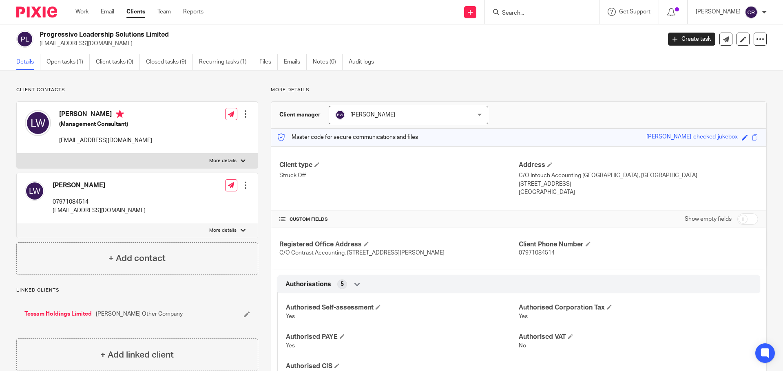 This screenshot has width=783, height=371. I want to click on p: Master code for secure communications and files, so click(347, 137).